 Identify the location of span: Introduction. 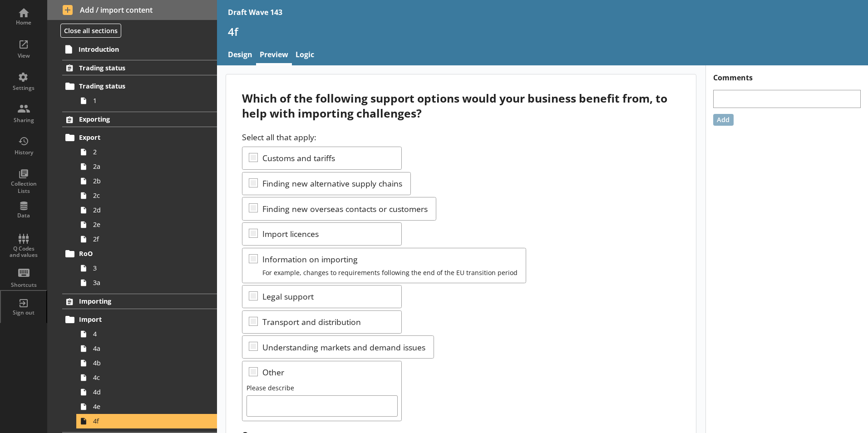
(134, 49).